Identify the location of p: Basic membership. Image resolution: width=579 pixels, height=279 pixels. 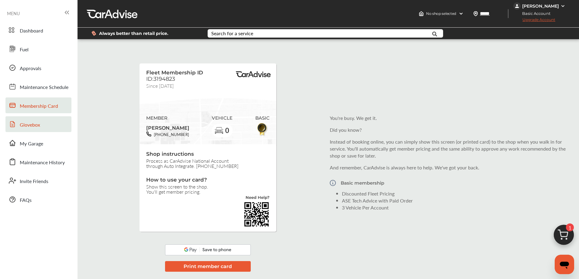
(362, 183).